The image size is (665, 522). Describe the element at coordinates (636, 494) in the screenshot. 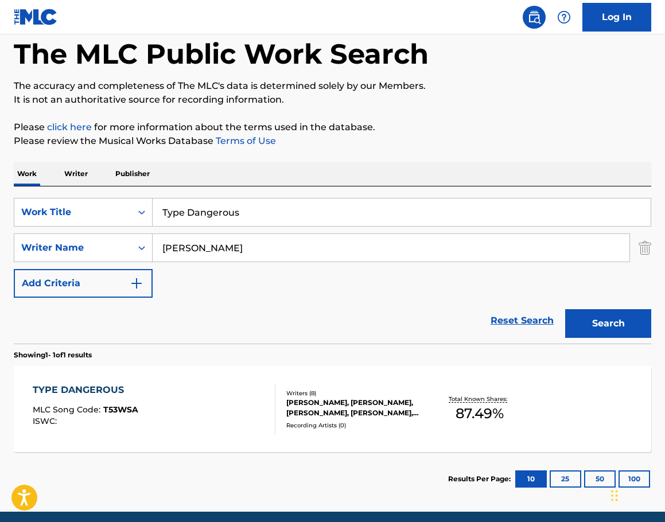

I see `div: Chat Widget` at that location.